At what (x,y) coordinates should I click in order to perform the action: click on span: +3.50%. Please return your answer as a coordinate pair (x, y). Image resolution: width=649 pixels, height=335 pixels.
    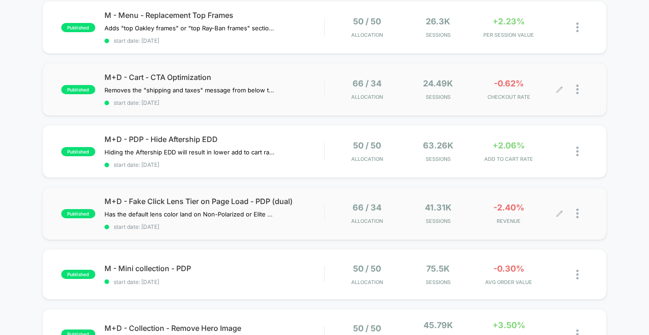
    Looking at the image, I should click on (509, 325).